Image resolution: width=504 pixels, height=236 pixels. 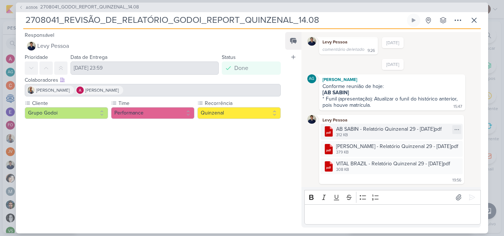 I want to click on div: Conforme reunião de hoje:, so click(x=392, y=86).